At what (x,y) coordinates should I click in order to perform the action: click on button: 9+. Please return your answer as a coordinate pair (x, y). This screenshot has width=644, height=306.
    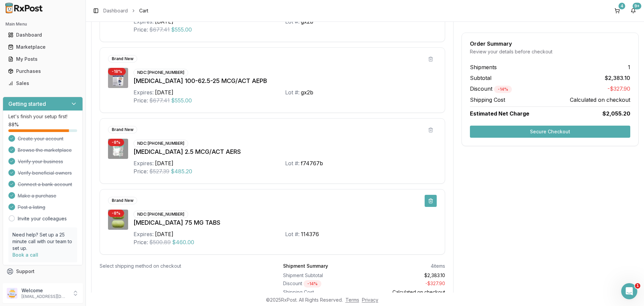
    Looking at the image, I should click on (634, 10).